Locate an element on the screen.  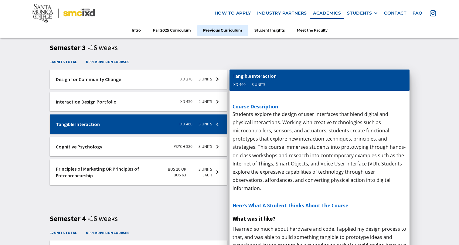
a: Fall 2025 Curriculum is located at coordinates (172, 30).